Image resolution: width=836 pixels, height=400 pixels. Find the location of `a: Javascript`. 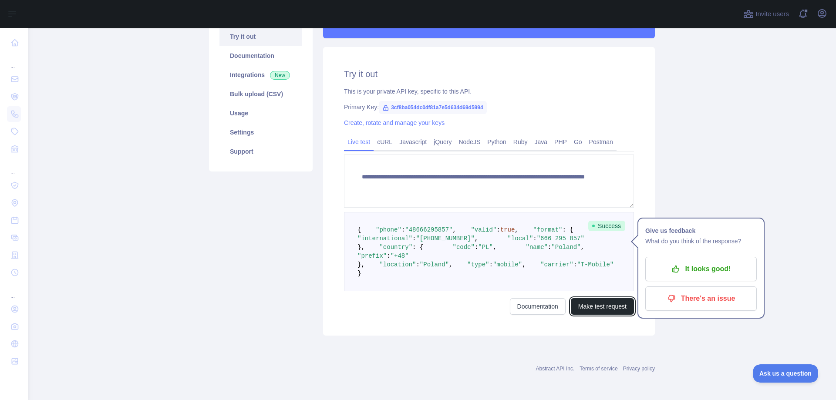

a: Javascript is located at coordinates (413, 142).